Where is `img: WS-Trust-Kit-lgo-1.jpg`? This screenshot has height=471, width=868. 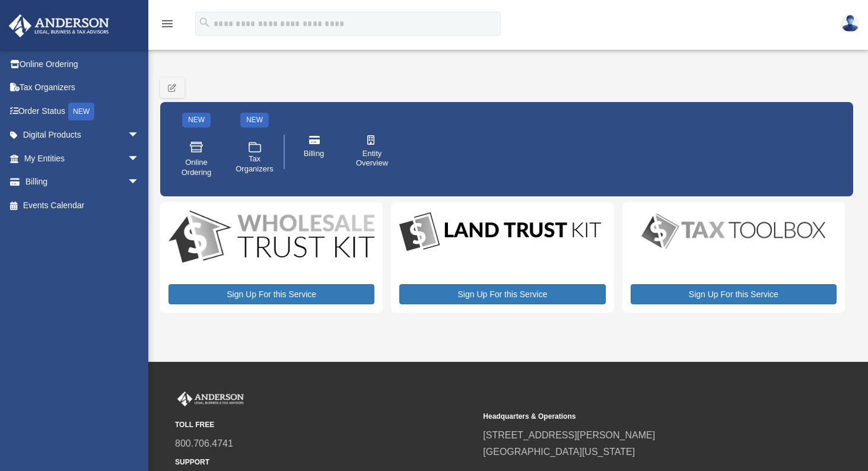 img: WS-Trust-Kit-lgo-1.jpg is located at coordinates (271, 238).